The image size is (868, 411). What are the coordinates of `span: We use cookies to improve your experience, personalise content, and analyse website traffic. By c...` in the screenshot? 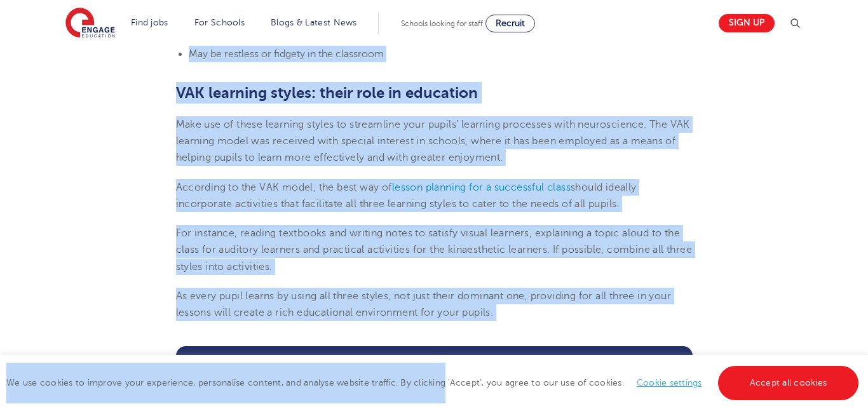 It's located at (434, 382).